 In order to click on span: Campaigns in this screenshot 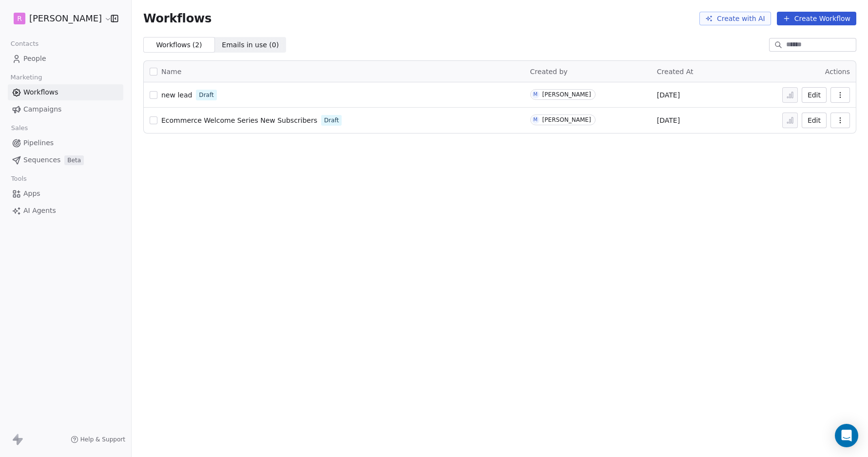, I will do `click(43, 110)`.